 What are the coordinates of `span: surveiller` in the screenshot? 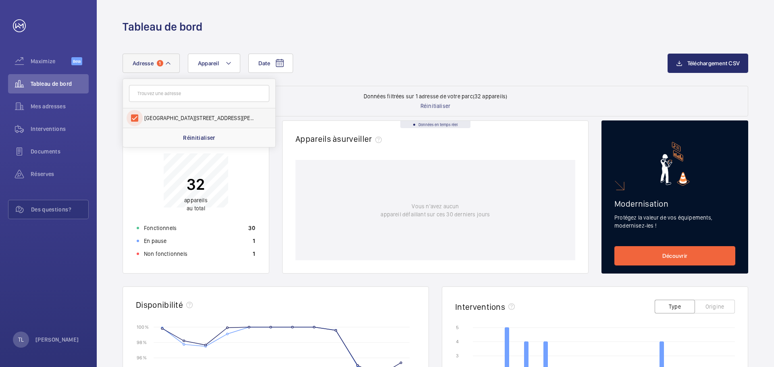 It's located at (361, 139).